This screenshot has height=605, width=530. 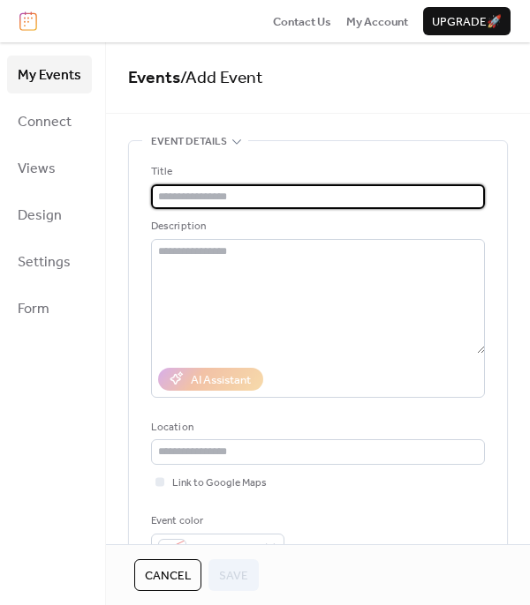 I want to click on a: Connect, so click(x=49, y=121).